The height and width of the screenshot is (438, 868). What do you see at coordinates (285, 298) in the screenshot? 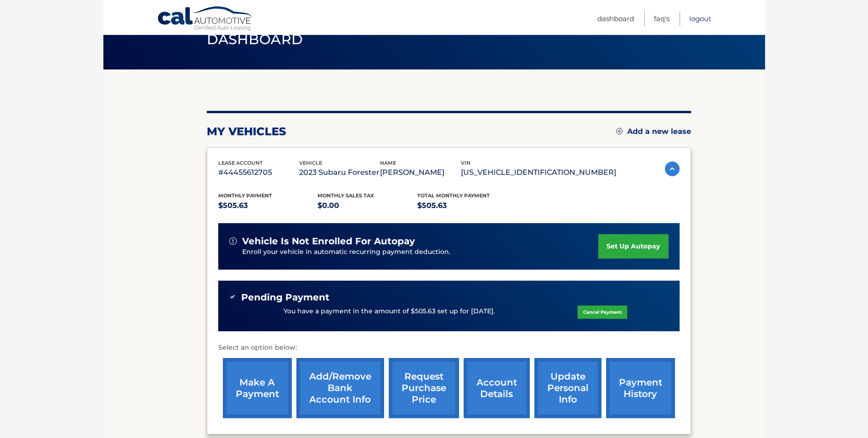
I see `span: Pending Payment` at bounding box center [285, 298].